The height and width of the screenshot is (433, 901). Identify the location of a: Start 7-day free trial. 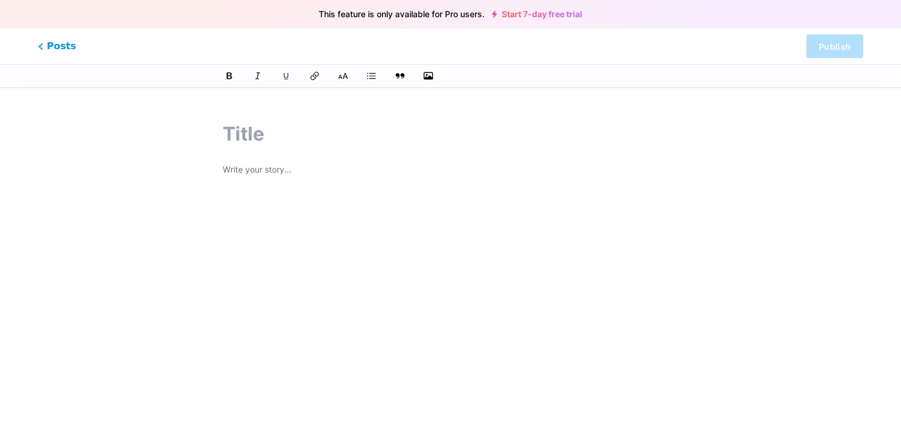
(537, 14).